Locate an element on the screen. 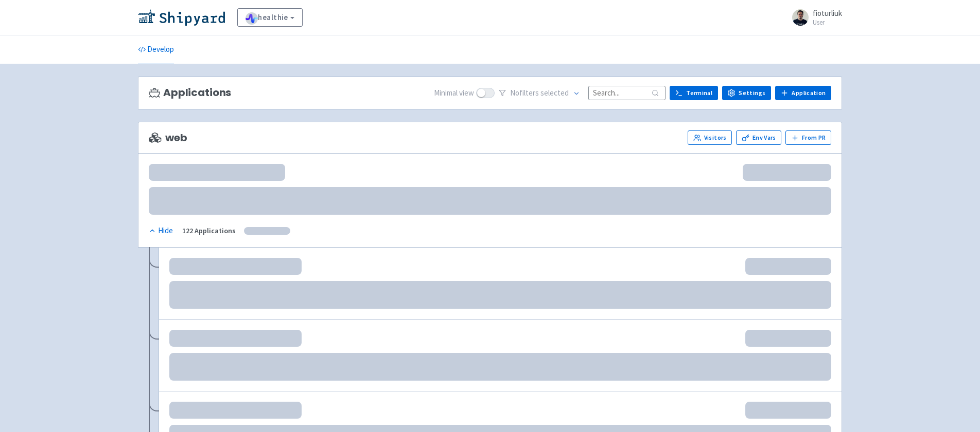  span: selected is located at coordinates (554, 93).